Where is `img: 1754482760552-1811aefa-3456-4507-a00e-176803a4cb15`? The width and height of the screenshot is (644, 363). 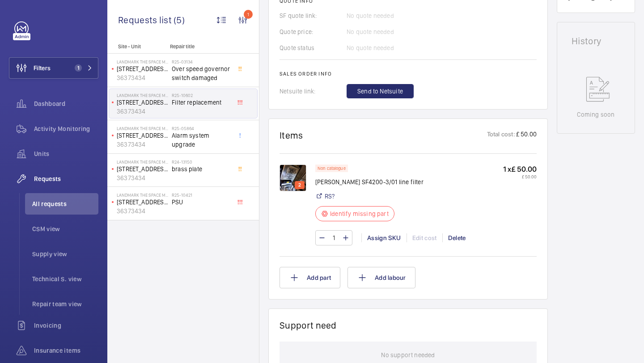
img: 1754482760552-1811aefa-3456-4507-a00e-176803a4cb15 is located at coordinates (293, 178).